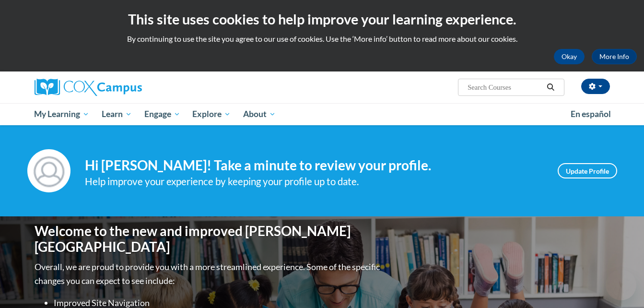  What do you see at coordinates (162, 114) in the screenshot?
I see `span: Engage` at bounding box center [162, 114].